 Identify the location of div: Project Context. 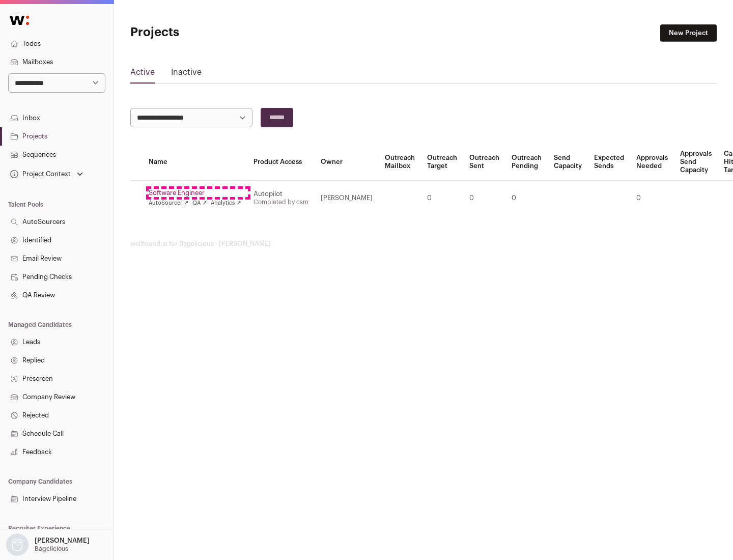
(39, 174).